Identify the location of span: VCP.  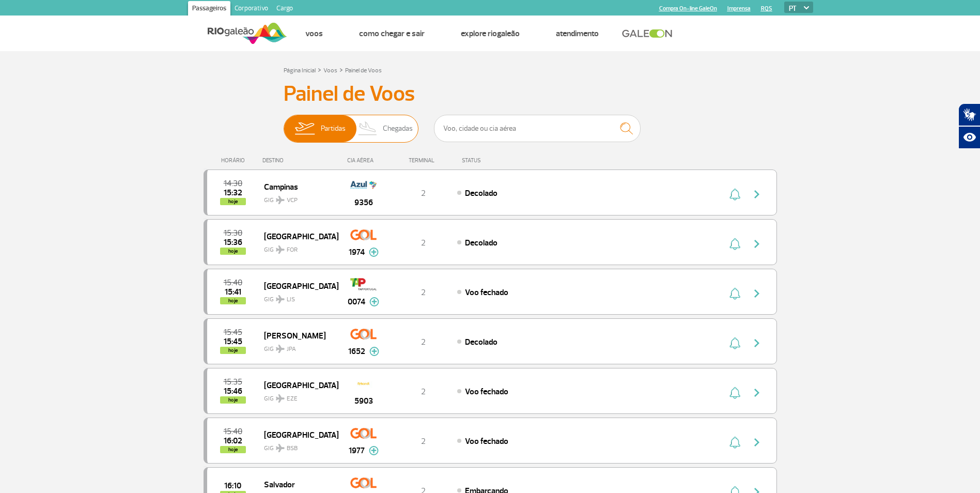
(291, 201).